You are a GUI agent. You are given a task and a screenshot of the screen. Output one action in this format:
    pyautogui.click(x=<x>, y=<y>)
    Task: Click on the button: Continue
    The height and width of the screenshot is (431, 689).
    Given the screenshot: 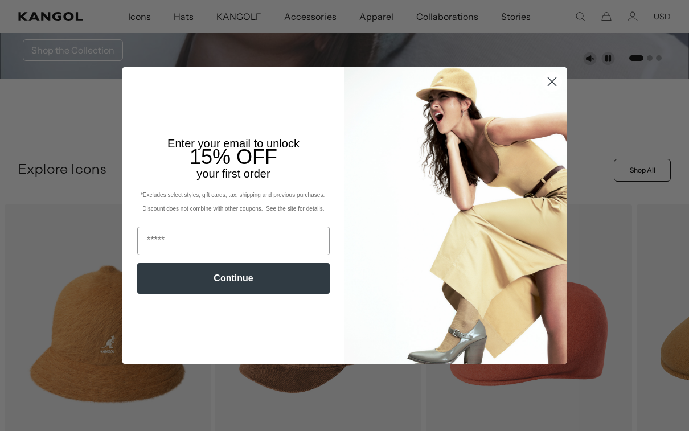 What is the action you would take?
    pyautogui.click(x=233, y=278)
    